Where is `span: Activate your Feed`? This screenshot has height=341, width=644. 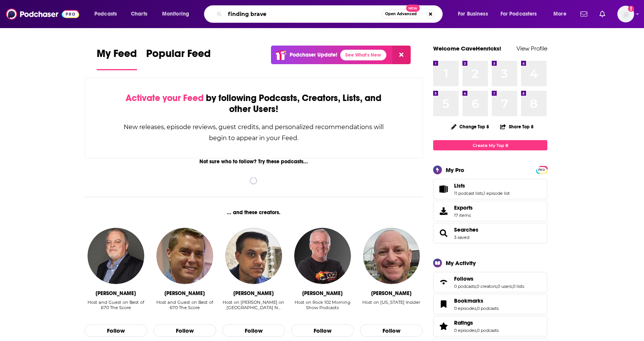 span: Activate your Feed is located at coordinates (164, 98).